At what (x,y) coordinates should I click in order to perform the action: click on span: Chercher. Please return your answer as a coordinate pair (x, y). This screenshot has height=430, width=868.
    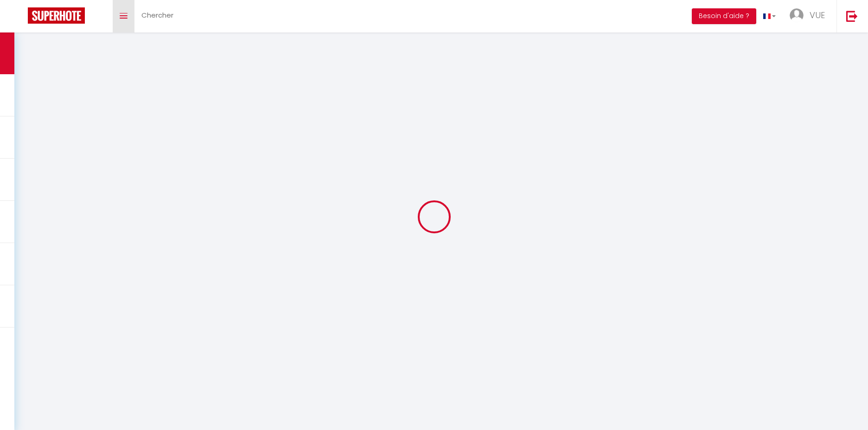
    Looking at the image, I should click on (158, 15).